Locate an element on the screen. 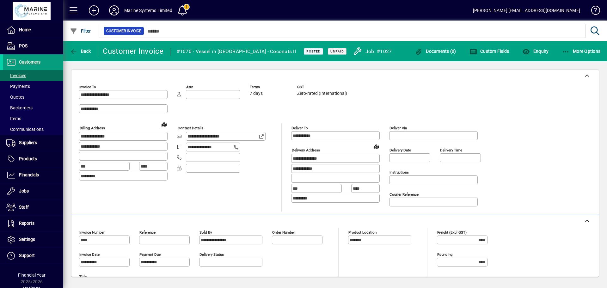  span: Backorders is located at coordinates (19, 108).